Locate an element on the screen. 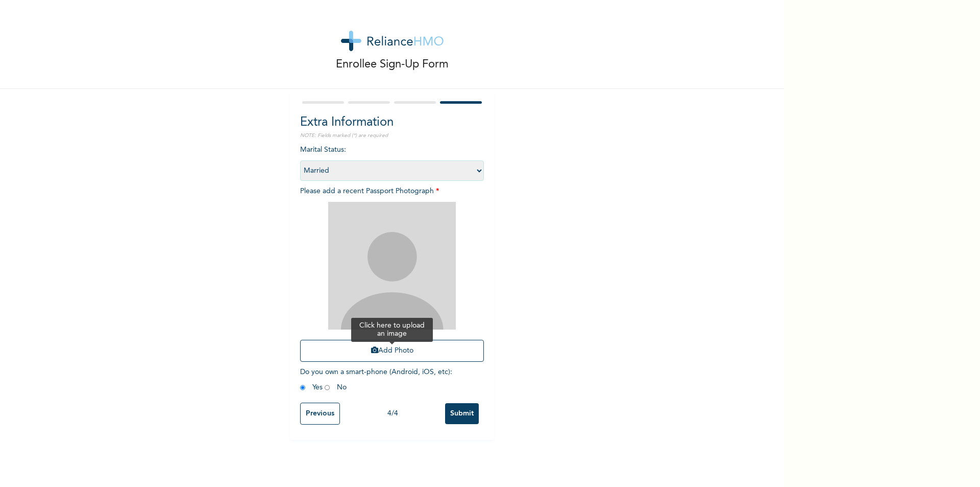 This screenshot has height=487, width=980. div: 4 / 4 is located at coordinates (392, 413).